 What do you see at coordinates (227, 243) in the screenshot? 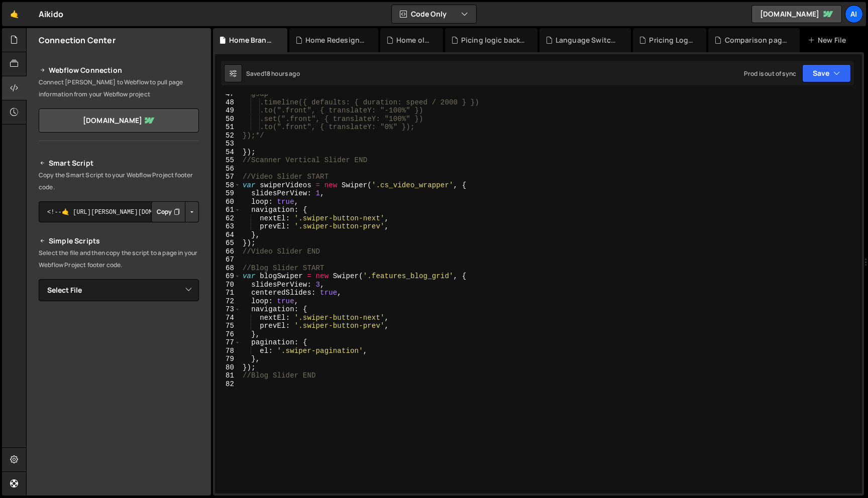
I see `div: 65` at bounding box center [227, 243].